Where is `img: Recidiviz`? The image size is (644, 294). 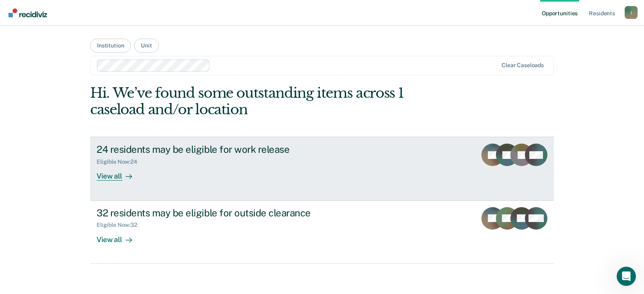 img: Recidiviz is located at coordinates (28, 13).